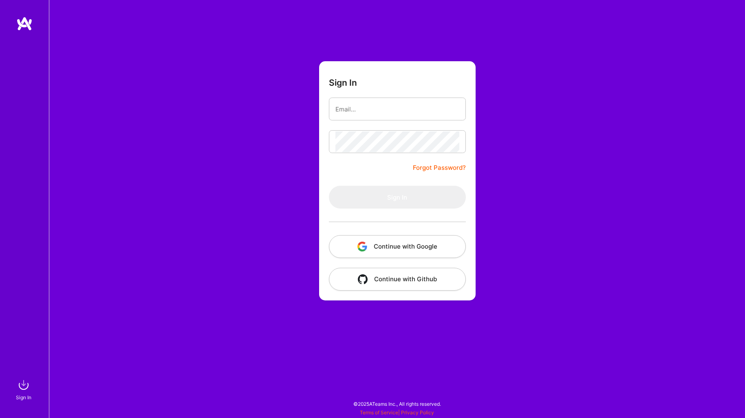 This screenshot has width=745, height=418. What do you see at coordinates (440, 168) in the screenshot?
I see `a: Forgot Password?` at bounding box center [440, 168].